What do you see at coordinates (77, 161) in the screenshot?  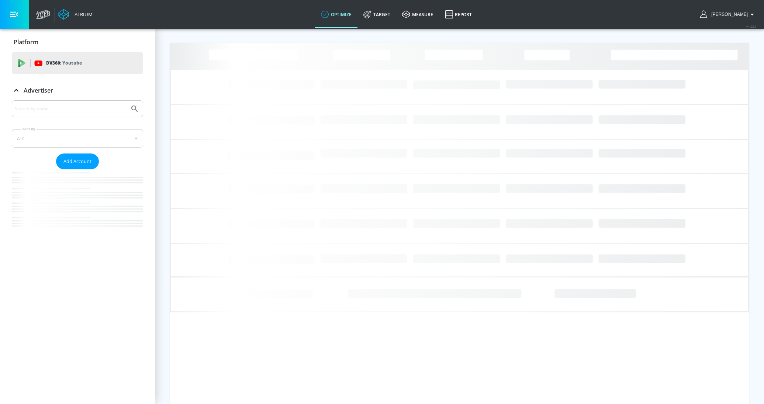 I see `button: Add Account` at bounding box center [77, 161].